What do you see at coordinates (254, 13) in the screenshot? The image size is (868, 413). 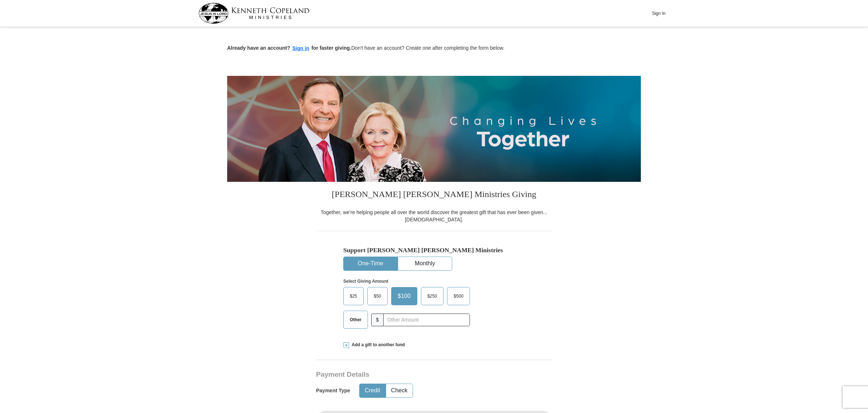 I see `img: kcm-header-logo.svg` at bounding box center [254, 13].